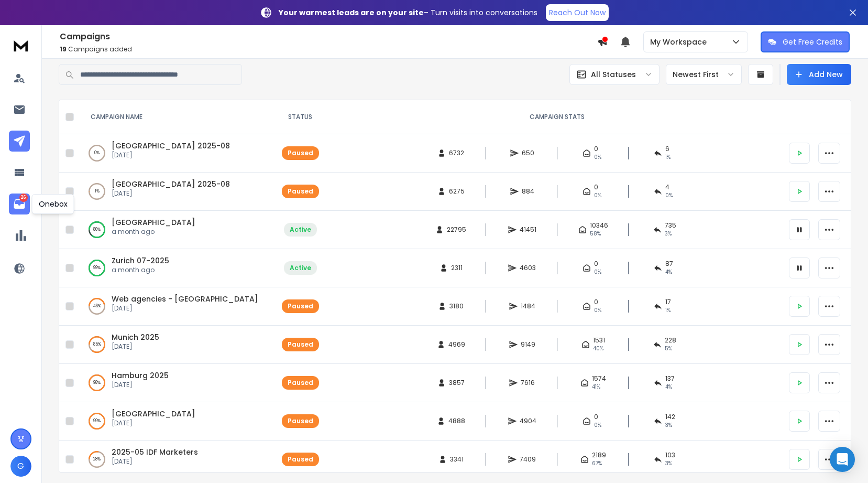 The width and height of the screenshot is (868, 483). Describe the element at coordinates (704, 75) in the screenshot. I see `button: Newest First` at that location.